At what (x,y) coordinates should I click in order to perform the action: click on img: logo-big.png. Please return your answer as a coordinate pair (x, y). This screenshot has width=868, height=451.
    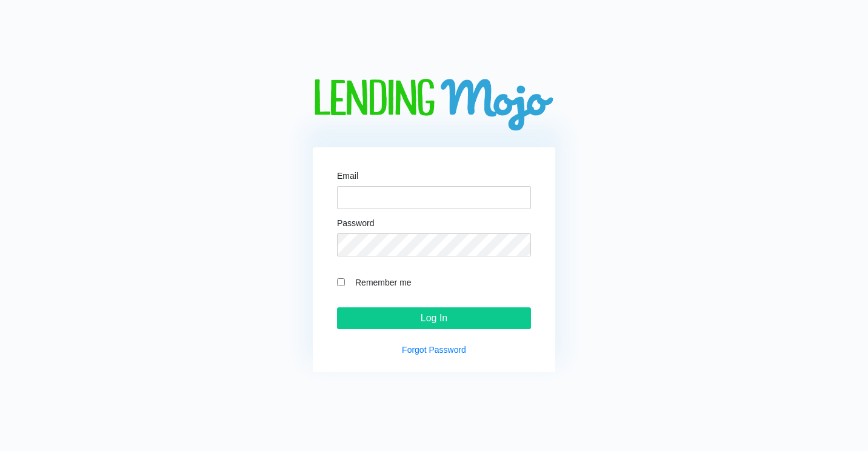
    Looking at the image, I should click on (434, 106).